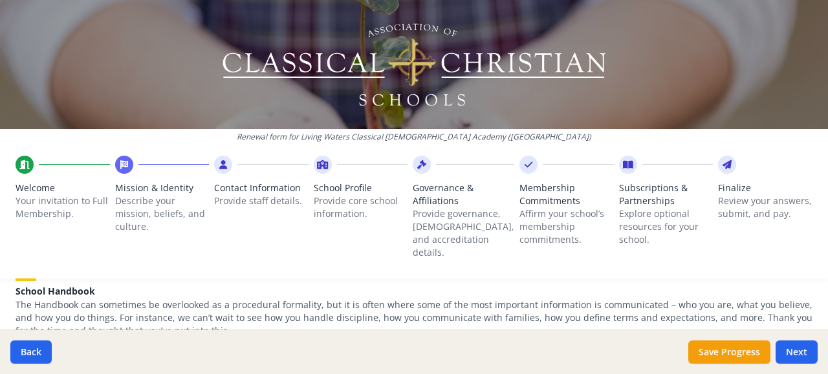 This screenshot has width=828, height=374. What do you see at coordinates (31, 352) in the screenshot?
I see `button: Back` at bounding box center [31, 352].